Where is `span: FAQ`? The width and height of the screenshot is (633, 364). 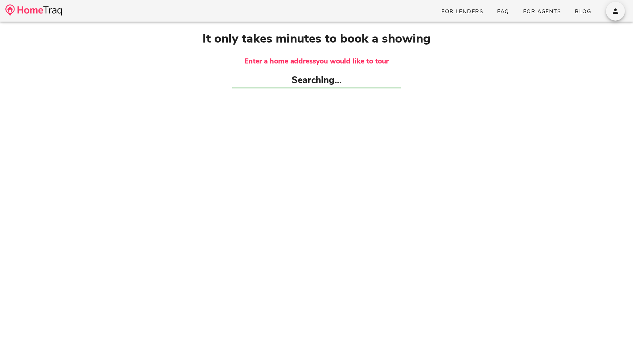
span: FAQ is located at coordinates (503, 12).